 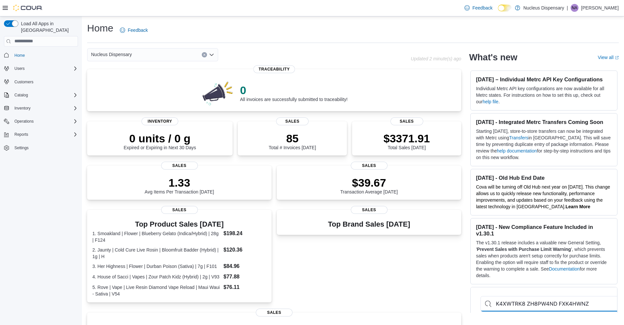 What do you see at coordinates (205, 55) in the screenshot?
I see `button: Clear input` at bounding box center [205, 55].